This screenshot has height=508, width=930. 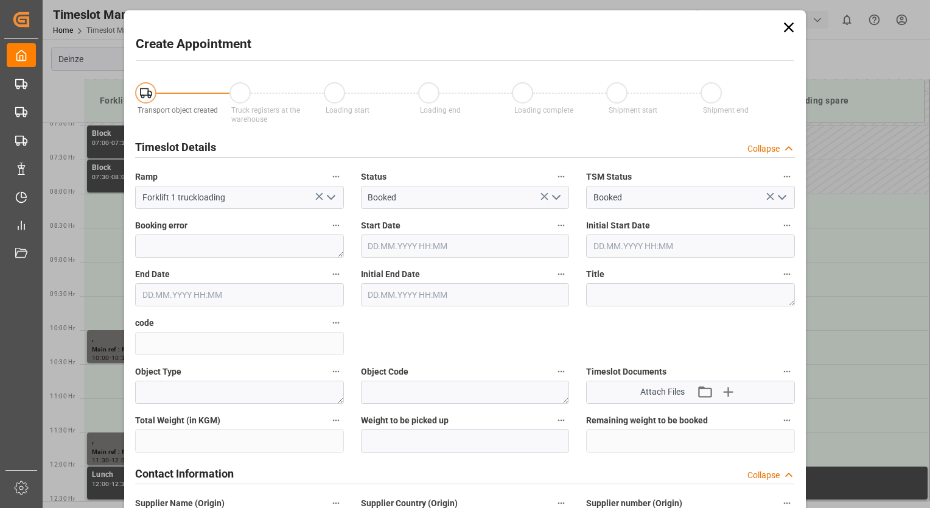 What do you see at coordinates (561, 177) in the screenshot?
I see `button: Status` at bounding box center [561, 177].